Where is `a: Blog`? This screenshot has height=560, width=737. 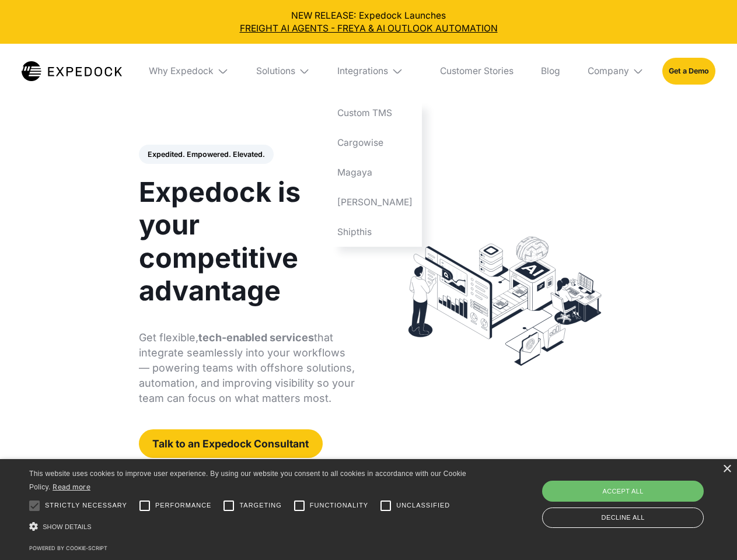
a: Blog is located at coordinates (550, 71).